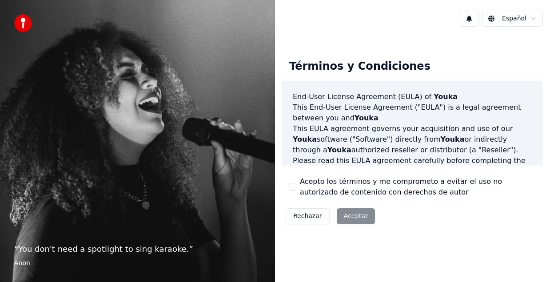  Describe the element at coordinates (412, 177) in the screenshot. I see `p: Please read this EULA agreement carefully before completing the installation process and using th...` at that location.